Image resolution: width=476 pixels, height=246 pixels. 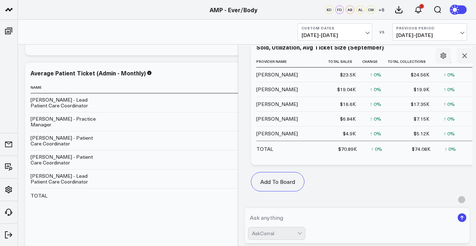 I want to click on th: Provider Name, so click(x=292, y=61).